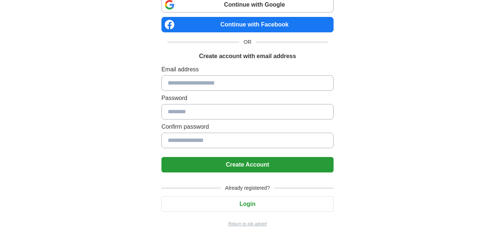 The image size is (495, 239). Describe the element at coordinates (247, 25) in the screenshot. I see `a: Continue with Facebook` at that location.